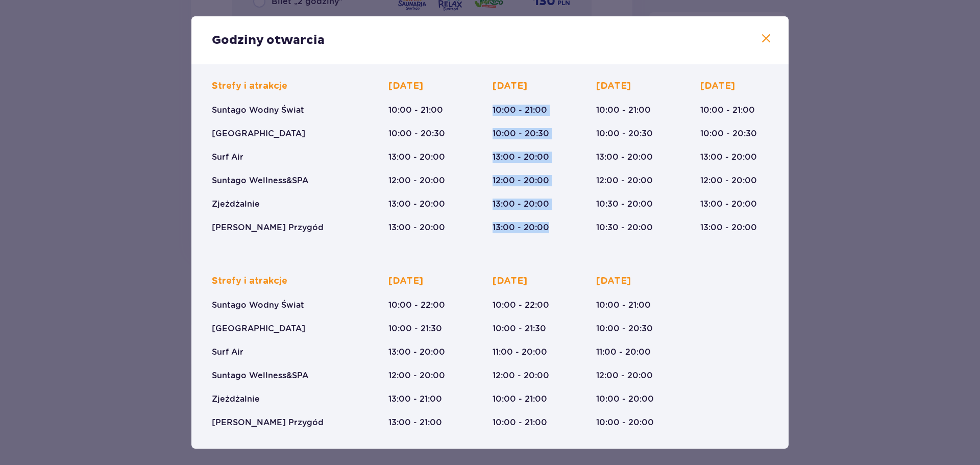 Image resolution: width=980 pixels, height=465 pixels. Describe the element at coordinates (268, 41) in the screenshot. I see `p: Godziny otwarcia` at that location.